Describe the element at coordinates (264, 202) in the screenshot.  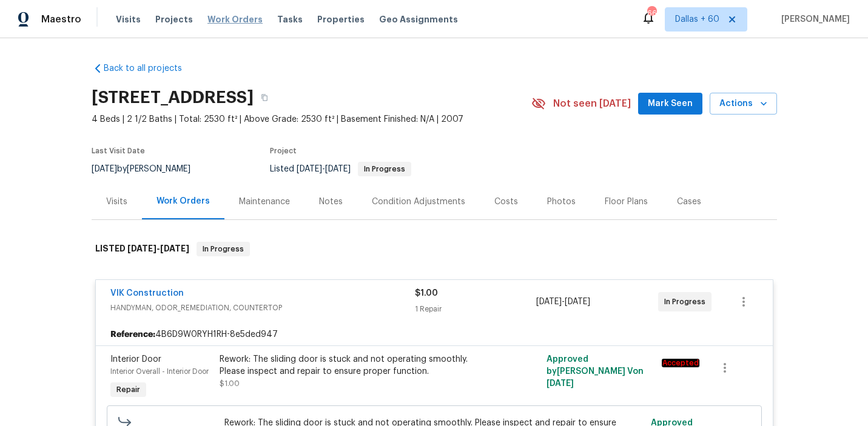
I see `div: Maintenance` at that location.